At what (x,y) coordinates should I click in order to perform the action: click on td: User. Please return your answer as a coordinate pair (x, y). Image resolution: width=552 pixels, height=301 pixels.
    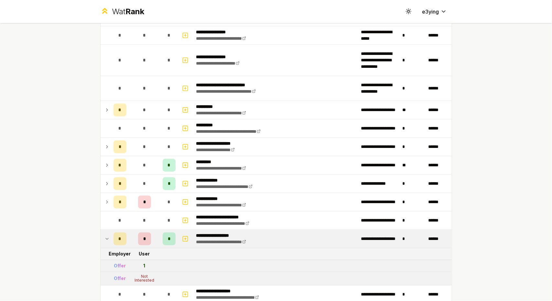
    Looking at the image, I should click on (145, 255).